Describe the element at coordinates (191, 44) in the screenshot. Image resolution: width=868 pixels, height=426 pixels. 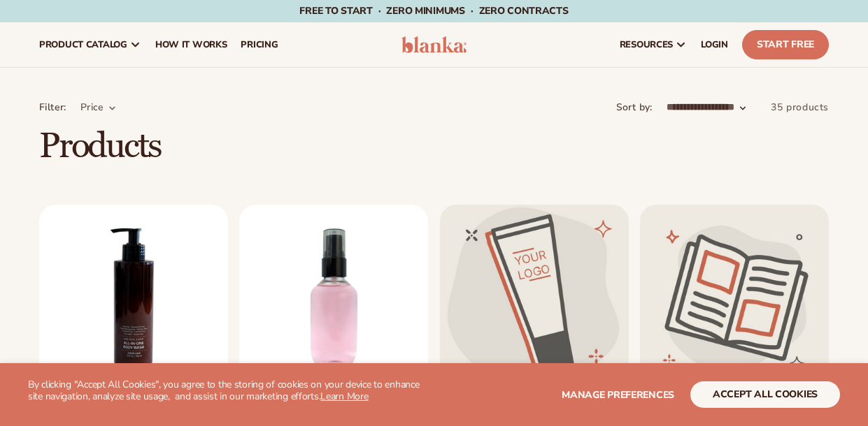
I see `span: How It Works` at that location.